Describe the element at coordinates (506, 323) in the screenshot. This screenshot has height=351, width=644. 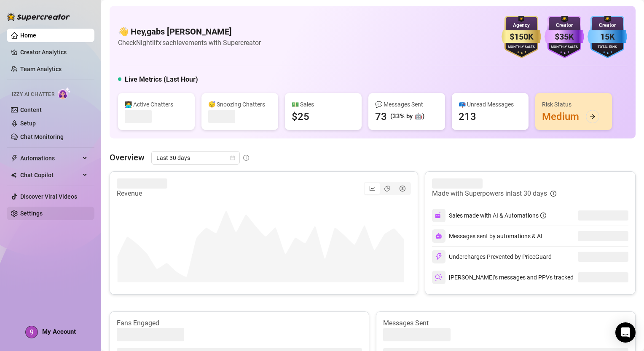
I see `article: Messages Sent` at that location.